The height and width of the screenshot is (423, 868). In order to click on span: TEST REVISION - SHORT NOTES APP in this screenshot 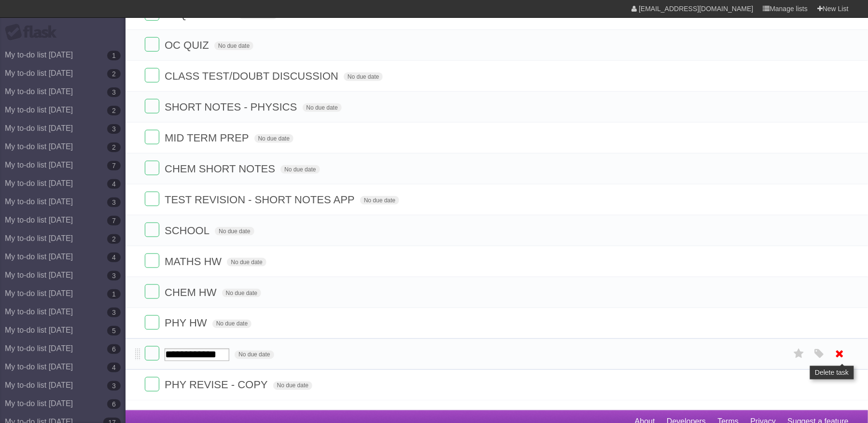, I will do `click(261, 199)`.